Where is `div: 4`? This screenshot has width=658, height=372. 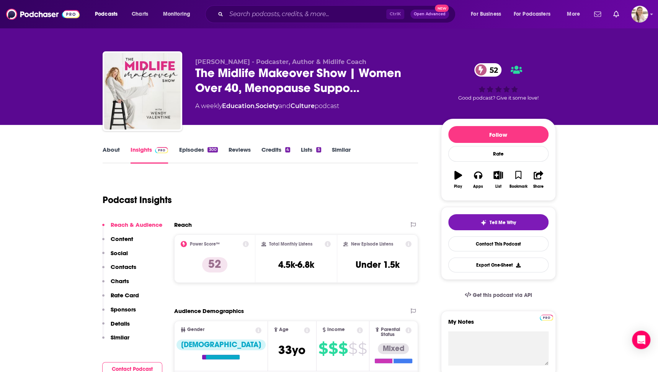 div: 4 is located at coordinates (287, 150).